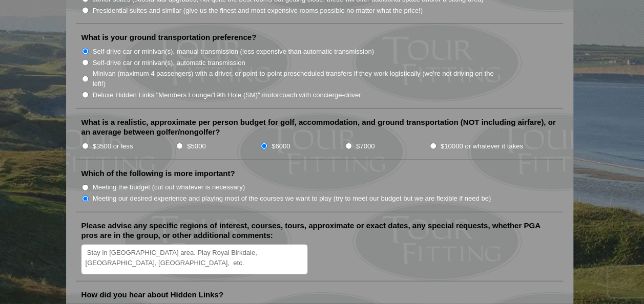  I want to click on label: Which of the following is more important?, so click(158, 174).